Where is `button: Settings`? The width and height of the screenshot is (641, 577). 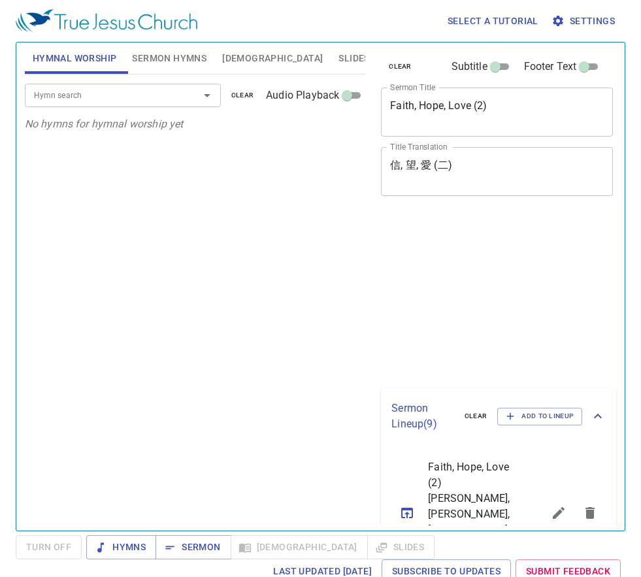
button: Settings is located at coordinates (584, 21).